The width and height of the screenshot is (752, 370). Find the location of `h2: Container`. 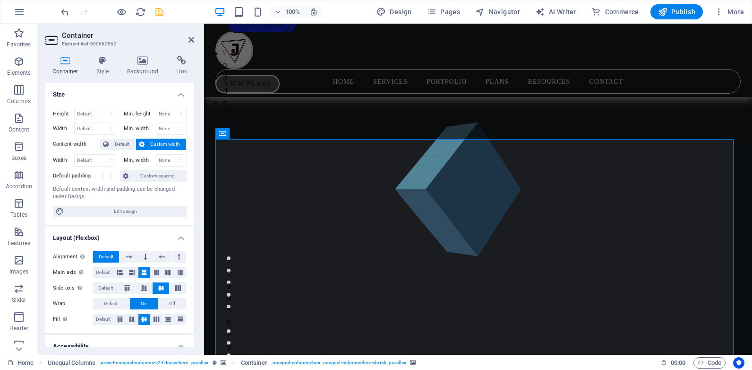

h2: Container is located at coordinates (128, 35).